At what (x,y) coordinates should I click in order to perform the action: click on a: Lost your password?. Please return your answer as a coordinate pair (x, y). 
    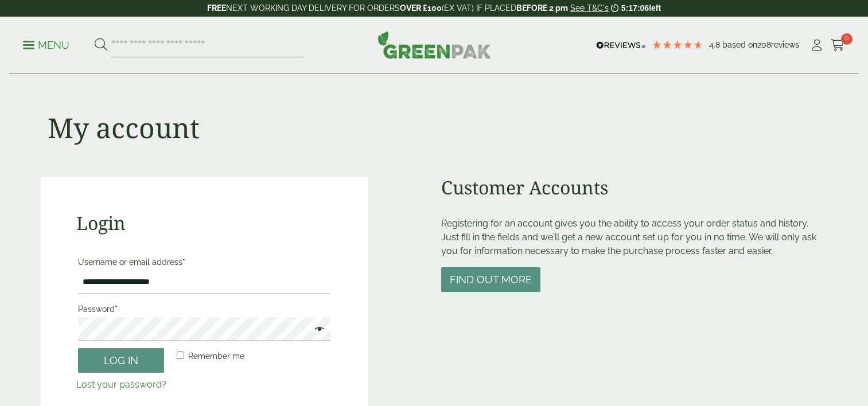
    Looking at the image, I should click on (121, 384).